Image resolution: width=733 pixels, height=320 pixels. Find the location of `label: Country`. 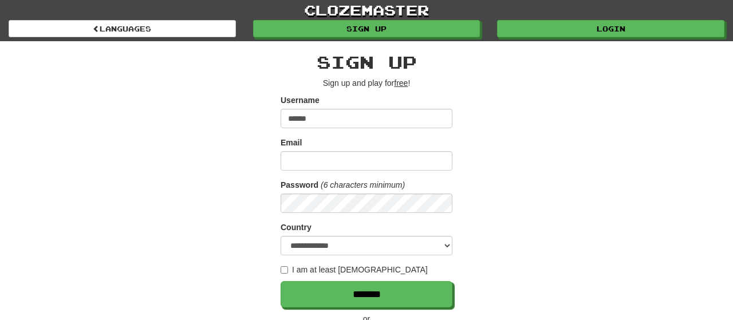

label: Country is located at coordinates (296, 227).